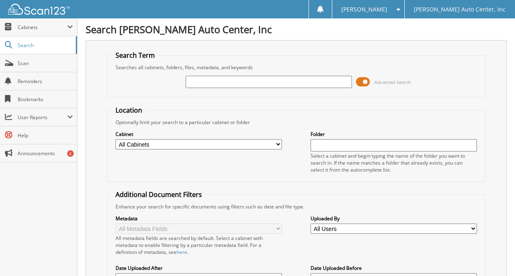  Describe the element at coordinates (129, 110) in the screenshot. I see `legend: Location` at that location.